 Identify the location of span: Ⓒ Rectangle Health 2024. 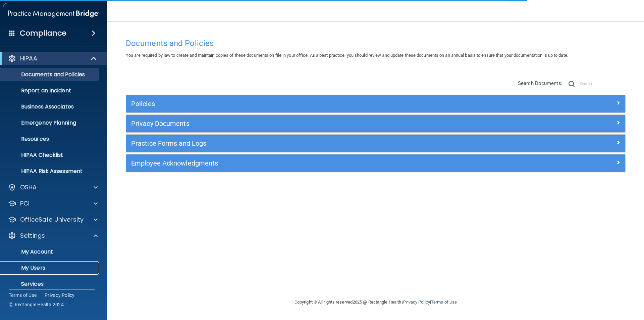
(36, 305).